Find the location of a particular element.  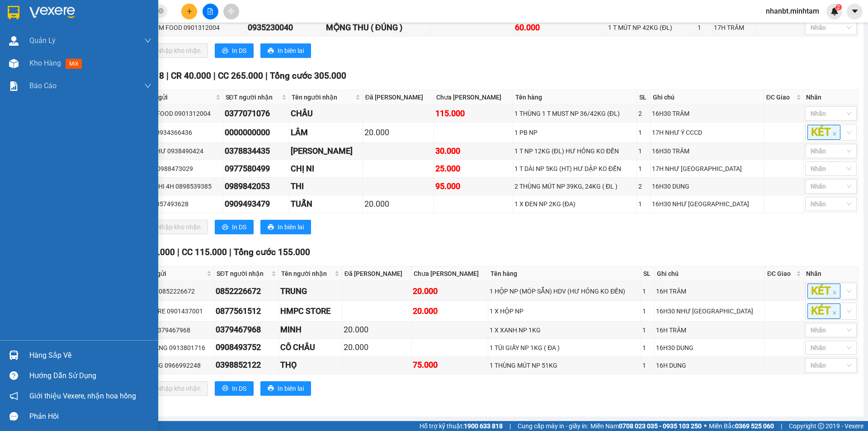

div: 17H TRÂM is located at coordinates (734, 28).